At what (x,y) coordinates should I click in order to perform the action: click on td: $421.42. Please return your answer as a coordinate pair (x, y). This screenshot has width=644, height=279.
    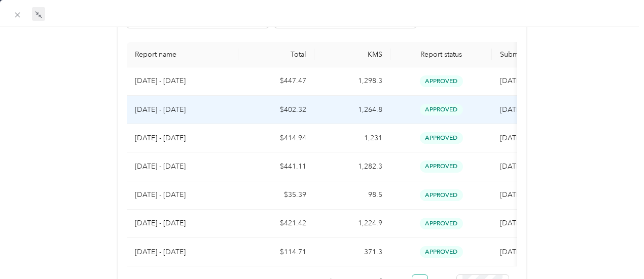
    Looking at the image, I should click on (276, 224).